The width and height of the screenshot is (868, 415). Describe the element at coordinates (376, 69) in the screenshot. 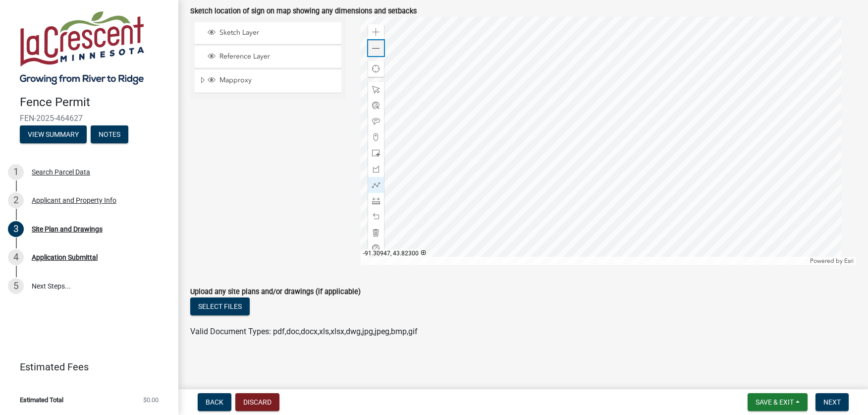

I see `div: Find my location` at that location.